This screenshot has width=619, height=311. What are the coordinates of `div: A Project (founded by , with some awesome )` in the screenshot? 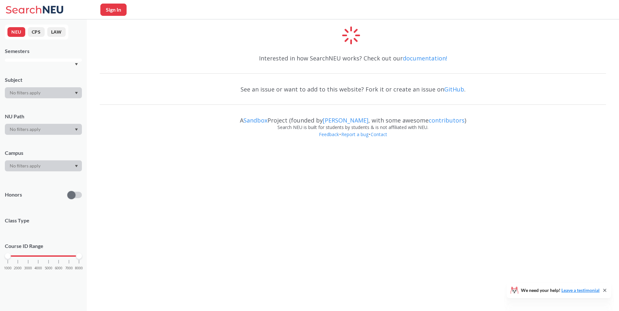 It's located at (353, 117).